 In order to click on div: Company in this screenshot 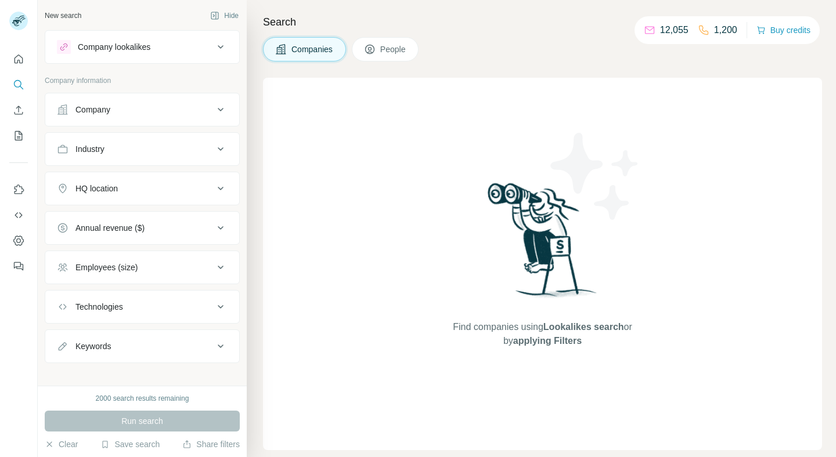, I will do `click(93, 110)`.